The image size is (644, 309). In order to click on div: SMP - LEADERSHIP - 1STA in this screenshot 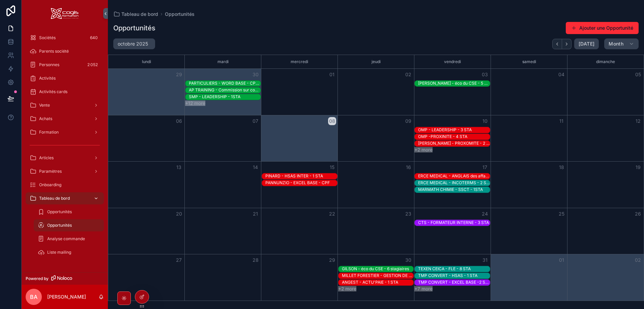, I will do `click(215, 97)`.